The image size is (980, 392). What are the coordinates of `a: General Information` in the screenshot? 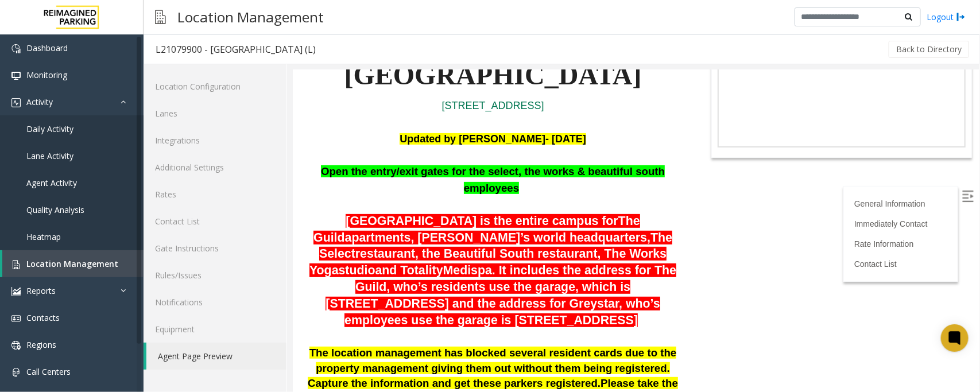 It's located at (597, 133).